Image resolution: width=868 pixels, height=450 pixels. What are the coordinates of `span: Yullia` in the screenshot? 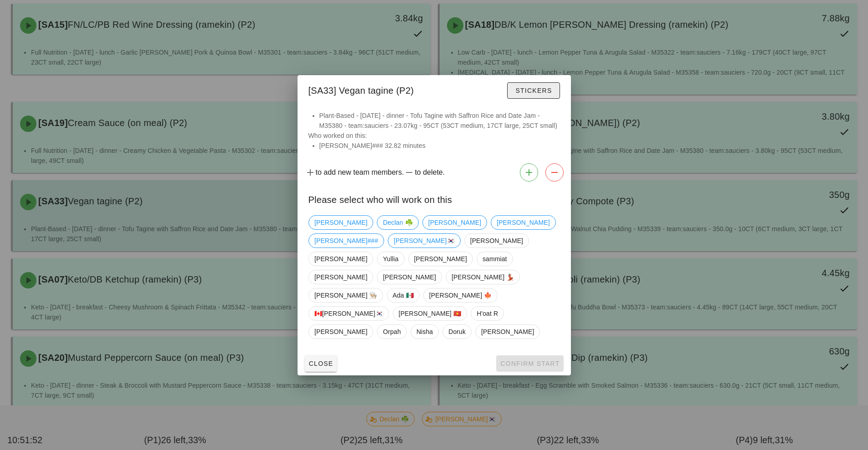 It's located at (391, 259).